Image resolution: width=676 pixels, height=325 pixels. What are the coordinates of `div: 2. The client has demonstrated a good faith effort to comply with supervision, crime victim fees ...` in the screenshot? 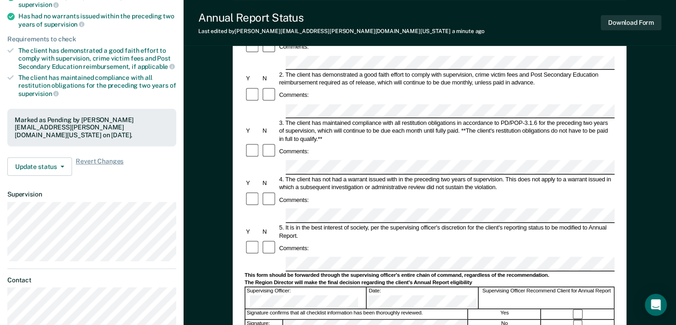 It's located at (446, 78).